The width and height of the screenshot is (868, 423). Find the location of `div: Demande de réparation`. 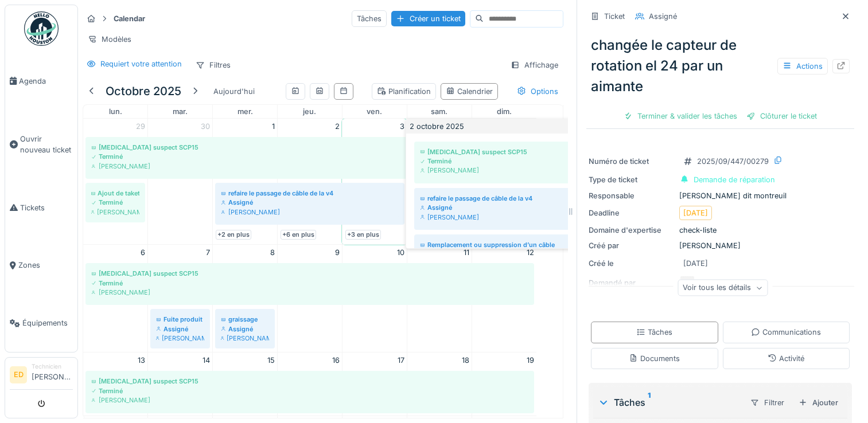

div: Demande de réparation is located at coordinates (734, 180).